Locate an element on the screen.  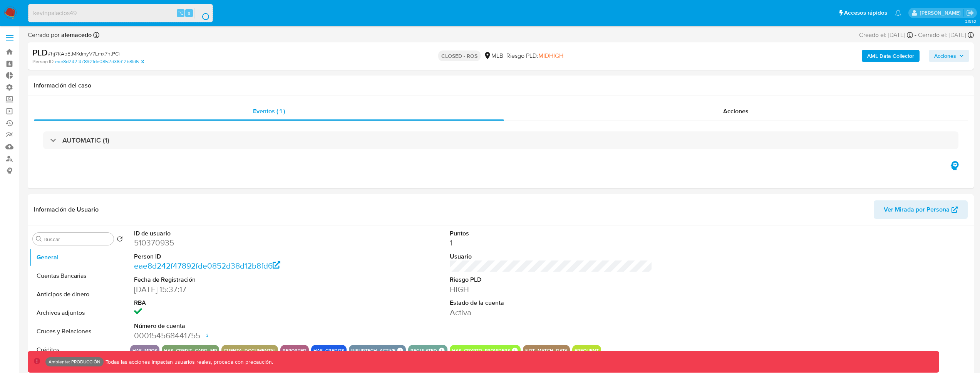
h1: Información de Usuario is located at coordinates (66, 209).